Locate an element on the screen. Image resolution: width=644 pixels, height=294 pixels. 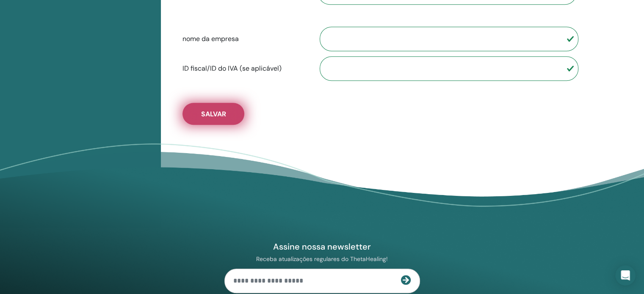
button: Salvar is located at coordinates (213, 114).